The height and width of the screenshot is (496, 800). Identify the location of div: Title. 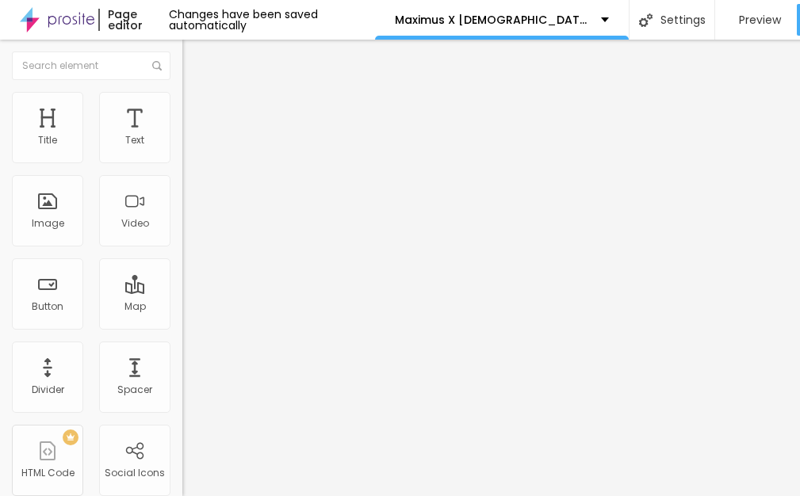
(48, 140).